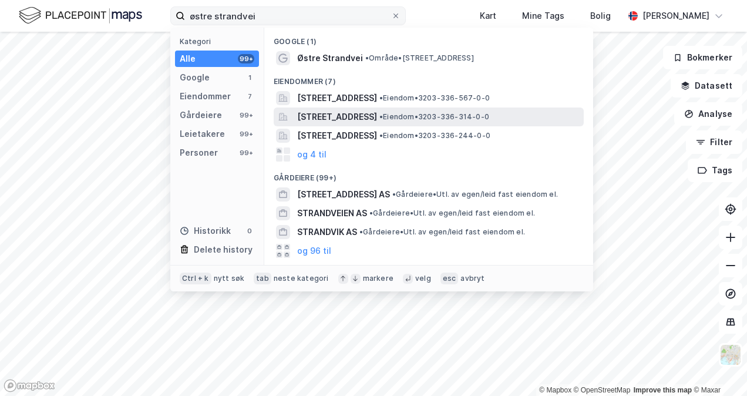 The image size is (747, 396). What do you see at coordinates (205, 231) in the screenshot?
I see `div: Historikk` at bounding box center [205, 231].